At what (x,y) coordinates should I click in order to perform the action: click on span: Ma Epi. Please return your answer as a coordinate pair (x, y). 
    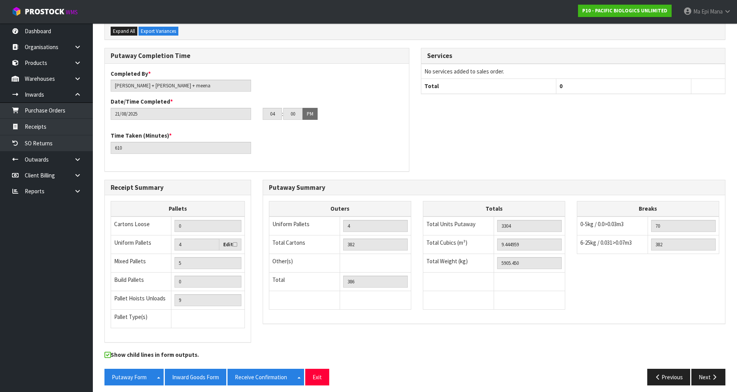
    Looking at the image, I should click on (701, 11).